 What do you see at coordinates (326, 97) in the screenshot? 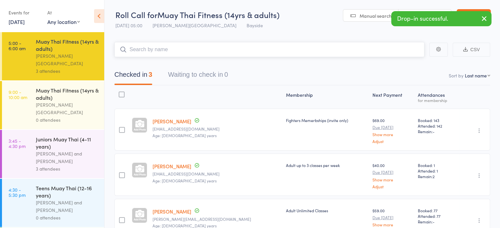
I see `div: Membership` at bounding box center [326, 97].